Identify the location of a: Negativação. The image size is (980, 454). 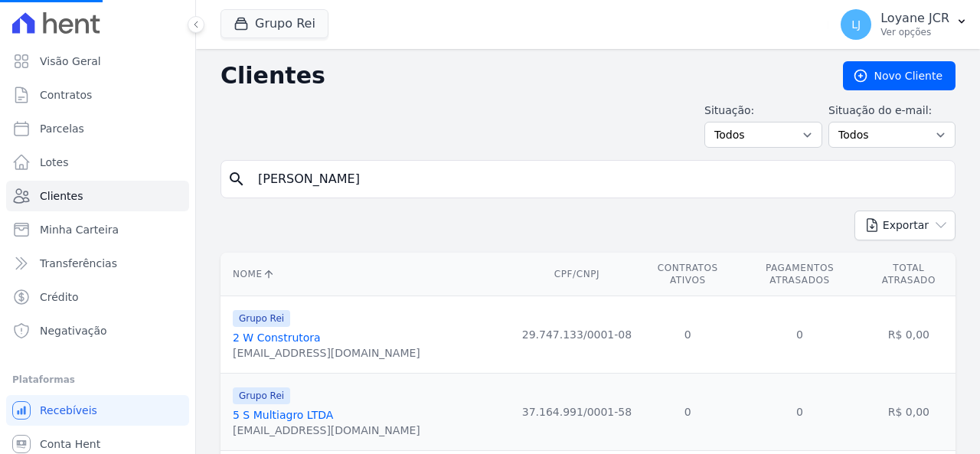
(98, 331).